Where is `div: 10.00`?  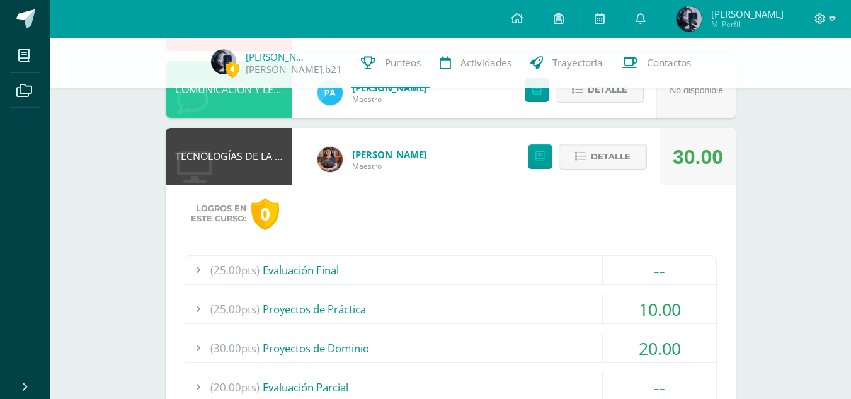 div: 10.00 is located at coordinates (660, 309).